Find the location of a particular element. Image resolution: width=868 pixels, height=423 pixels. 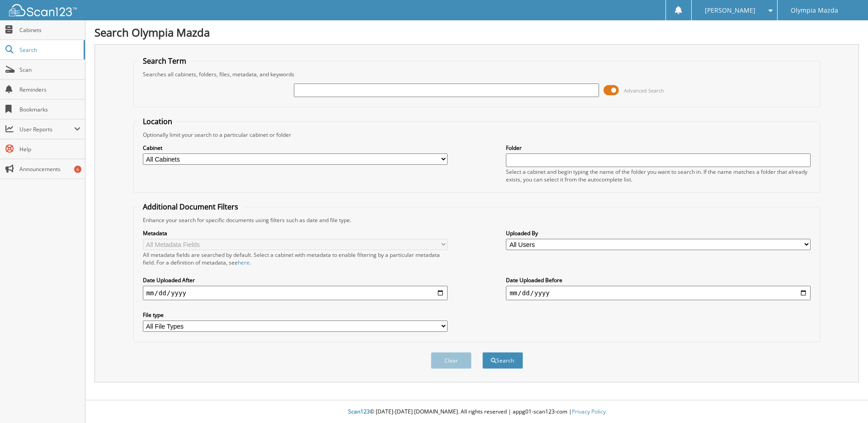

h1: Search Olympia Mazda is located at coordinates (476, 32).